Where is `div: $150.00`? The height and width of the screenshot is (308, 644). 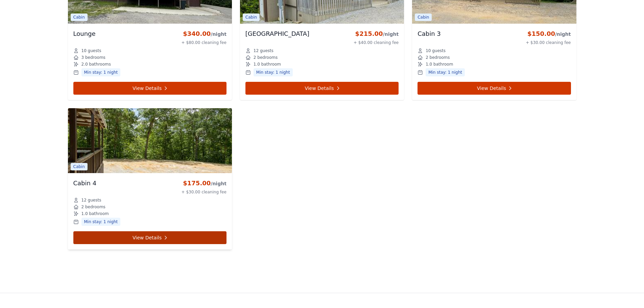
div: $150.00 is located at coordinates (548, 34).